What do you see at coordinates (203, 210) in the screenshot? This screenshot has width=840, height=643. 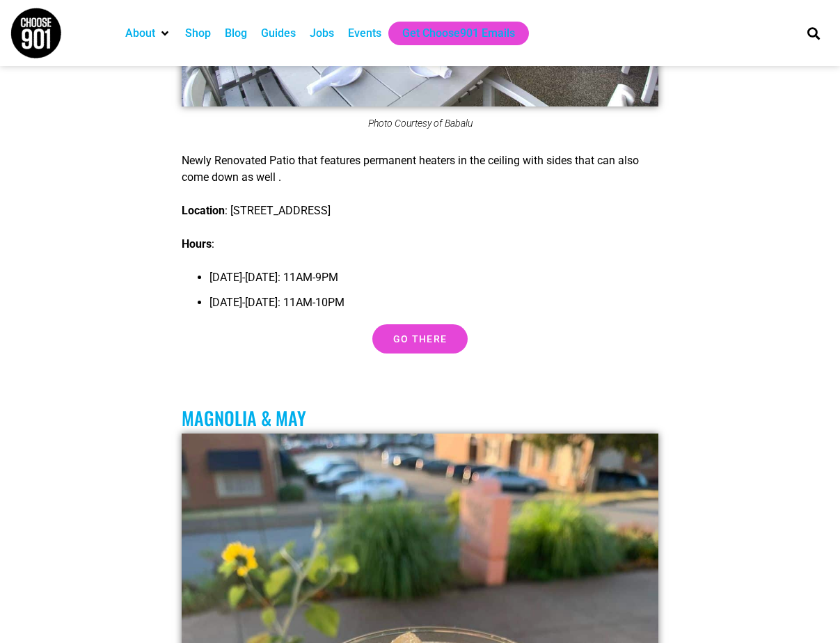 I see `strong: Location` at bounding box center [203, 210].